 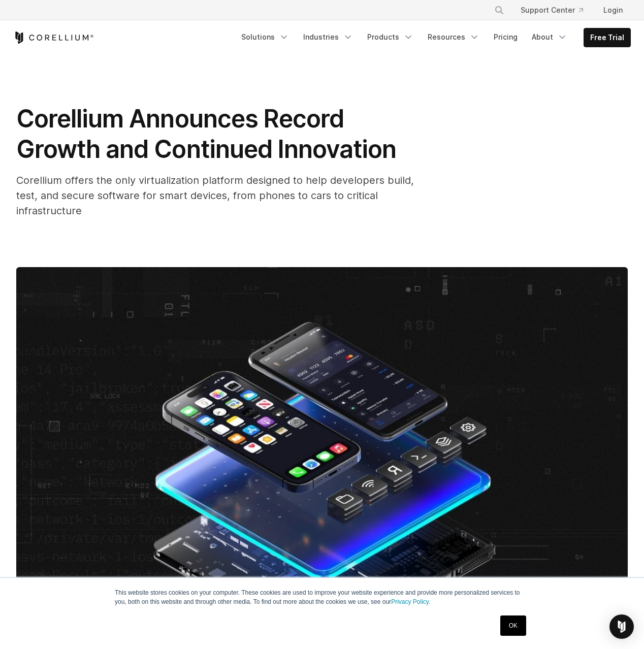 I want to click on button: Search, so click(x=500, y=10).